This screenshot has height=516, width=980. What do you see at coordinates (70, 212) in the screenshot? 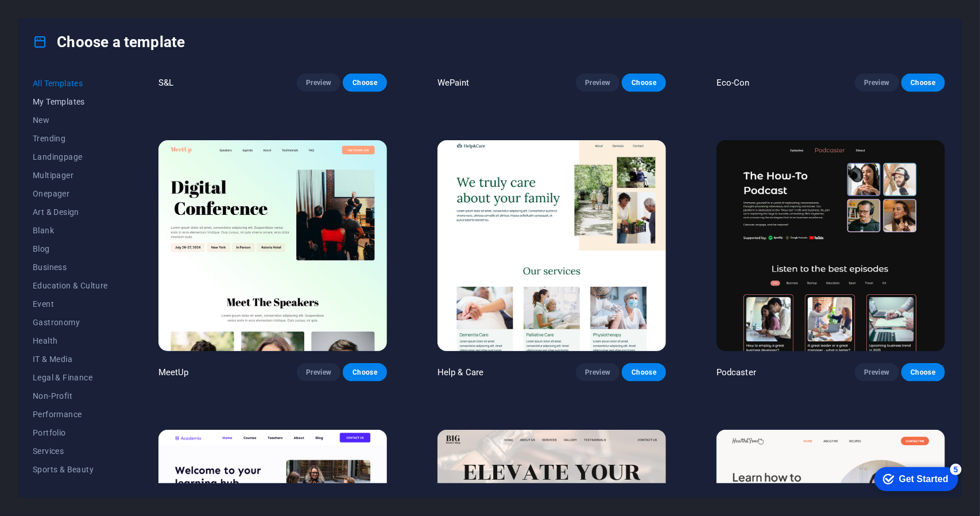
I see `button: Art & Design` at bounding box center [70, 212].